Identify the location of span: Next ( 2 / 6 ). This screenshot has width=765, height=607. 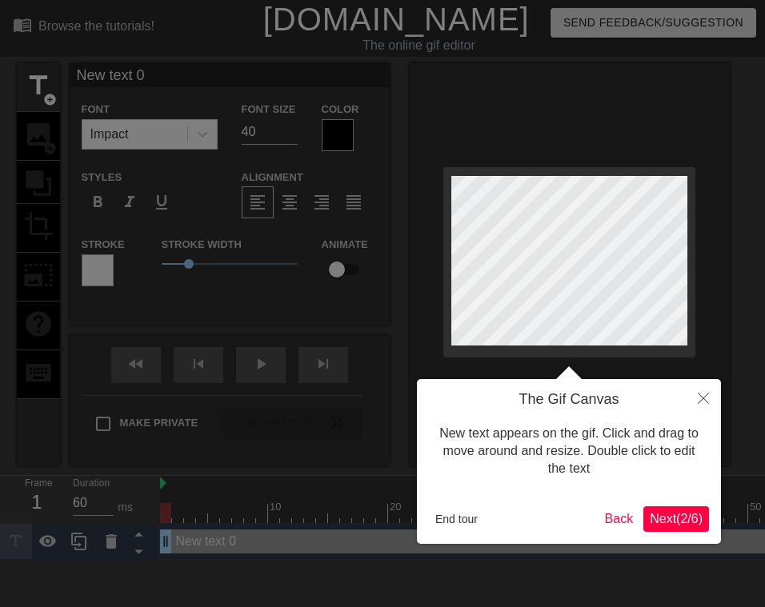
(676, 519).